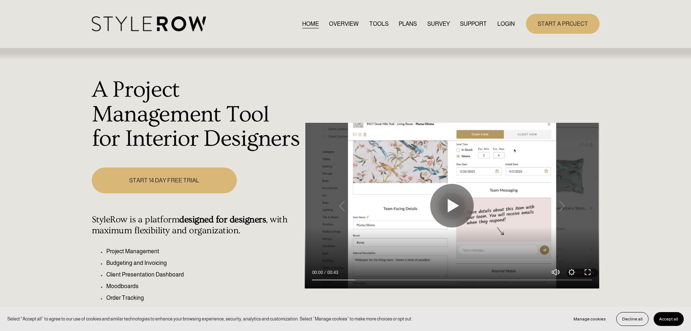 This screenshot has width=691, height=331. Describe the element at coordinates (452, 205) in the screenshot. I see `button: Play` at that location.